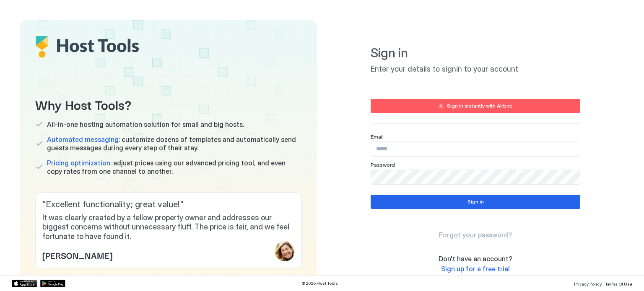 Image resolution: width=644 pixels, height=291 pixels. I want to click on button: Sign in, so click(476, 202).